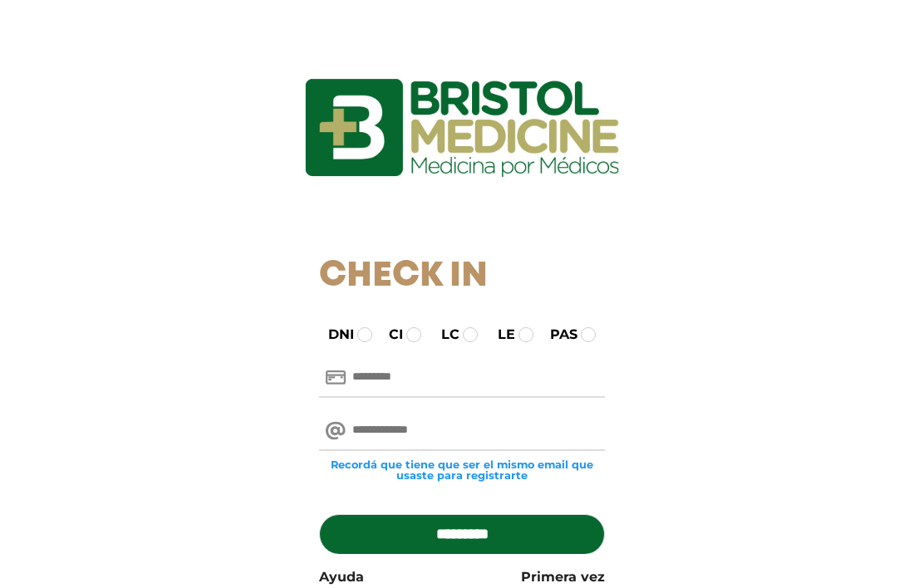 The height and width of the screenshot is (588, 924). I want to click on a: Primera vez, so click(563, 578).